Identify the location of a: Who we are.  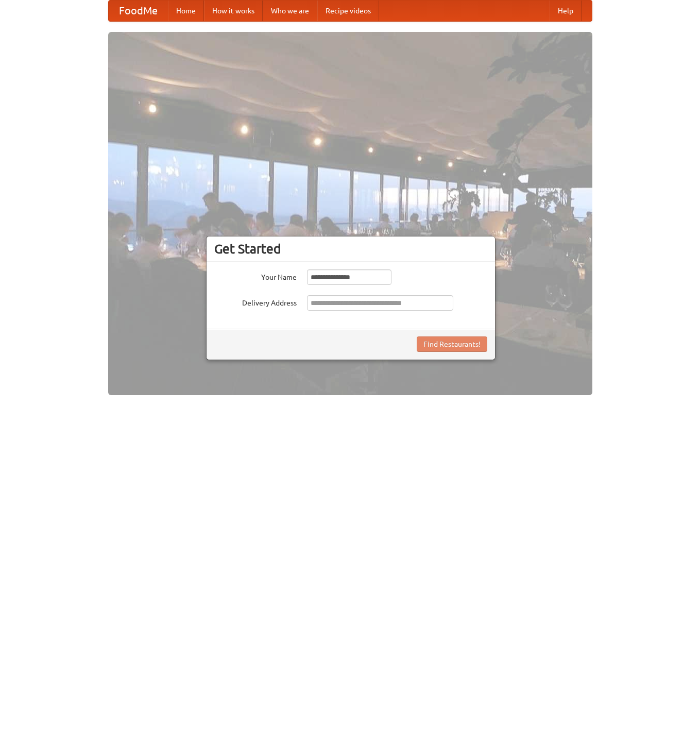
(290, 11).